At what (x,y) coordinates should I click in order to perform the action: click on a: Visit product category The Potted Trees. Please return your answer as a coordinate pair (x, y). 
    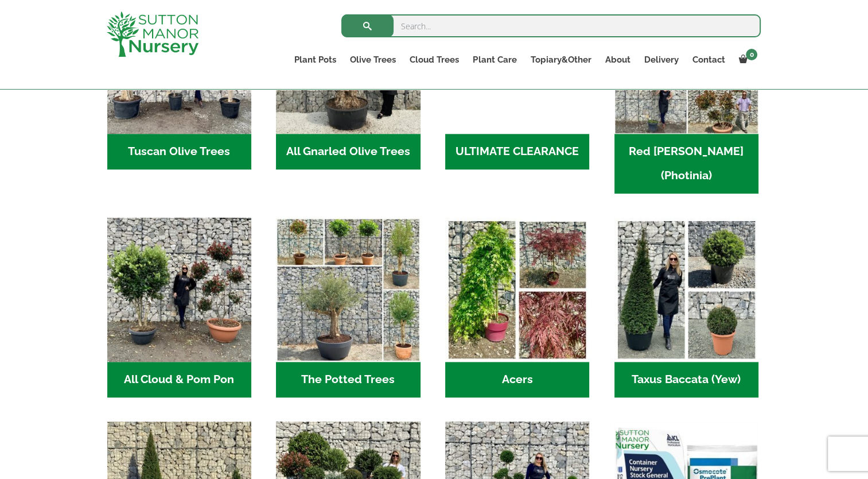
    Looking at the image, I should click on (348, 307).